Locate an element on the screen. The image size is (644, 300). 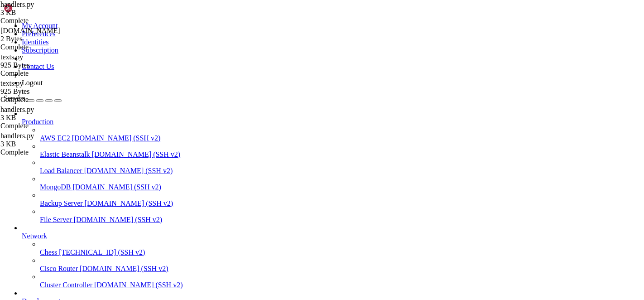
x-row: System load: 0.0 Processes: 111 is located at coordinates (265, 61).